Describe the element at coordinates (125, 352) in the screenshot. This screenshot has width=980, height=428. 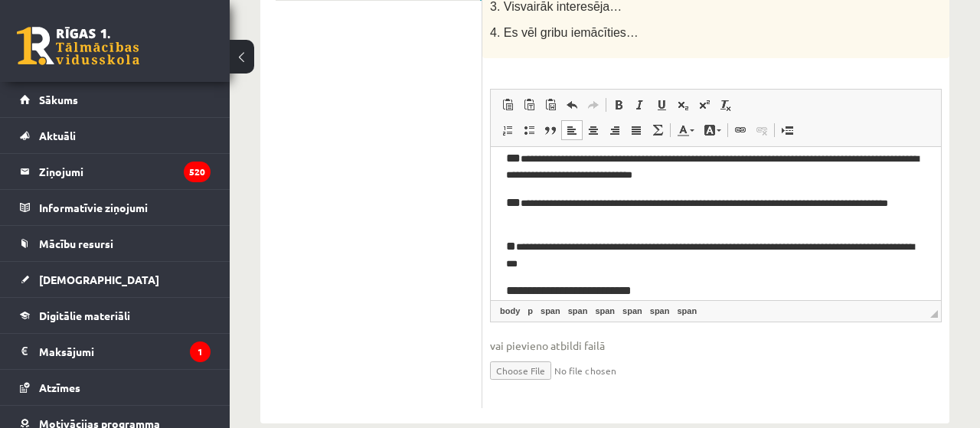
I see `legend: Maksājumi` at that location.